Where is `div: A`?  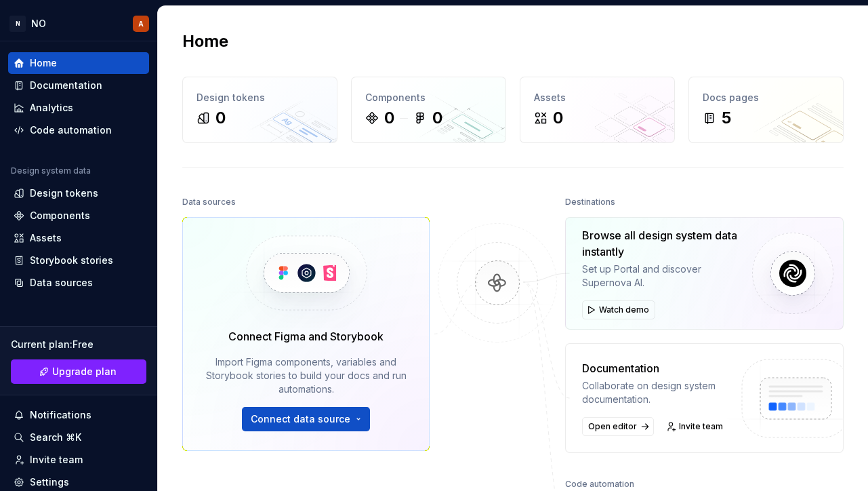 div: A is located at coordinates (141, 24).